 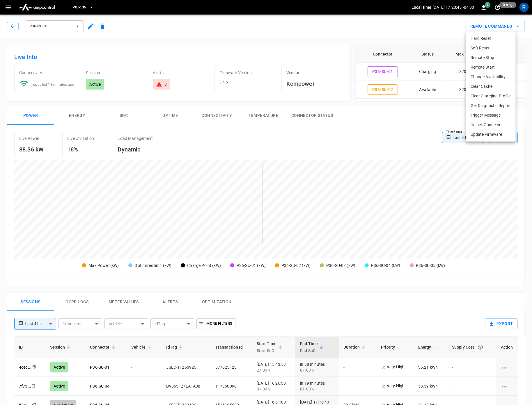 I want to click on li: Clear Cache, so click(x=491, y=86).